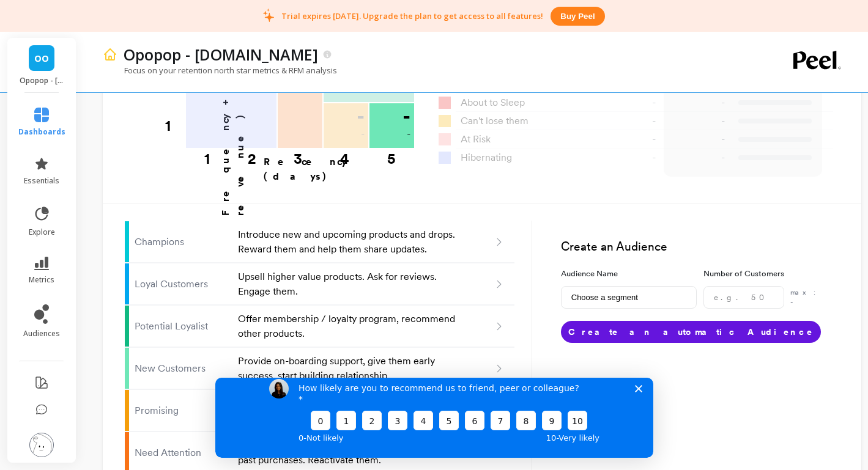 This screenshot has height=470, width=868. Describe the element at coordinates (493, 102) in the screenshot. I see `span: About to Sleep` at that location.